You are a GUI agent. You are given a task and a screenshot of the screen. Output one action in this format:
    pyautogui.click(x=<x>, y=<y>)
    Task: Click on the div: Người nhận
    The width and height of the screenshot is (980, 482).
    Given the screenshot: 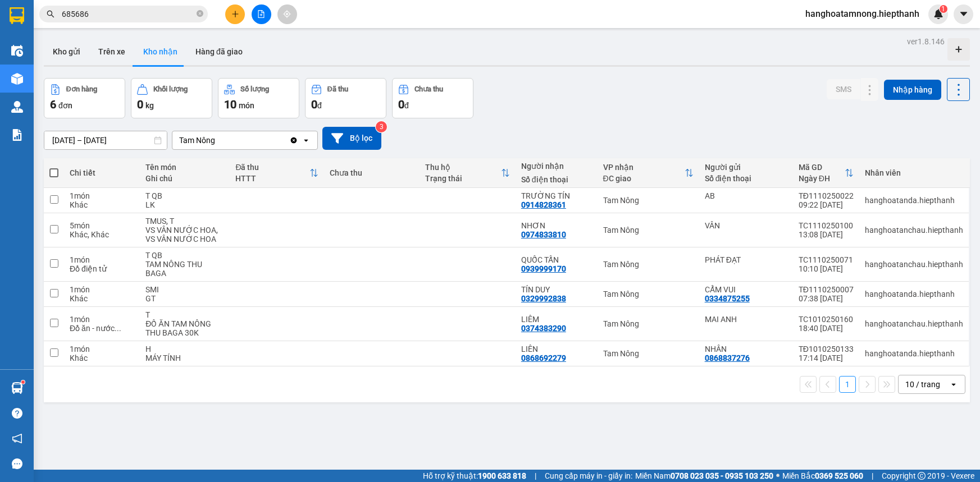 What is the action you would take?
    pyautogui.click(x=556, y=166)
    